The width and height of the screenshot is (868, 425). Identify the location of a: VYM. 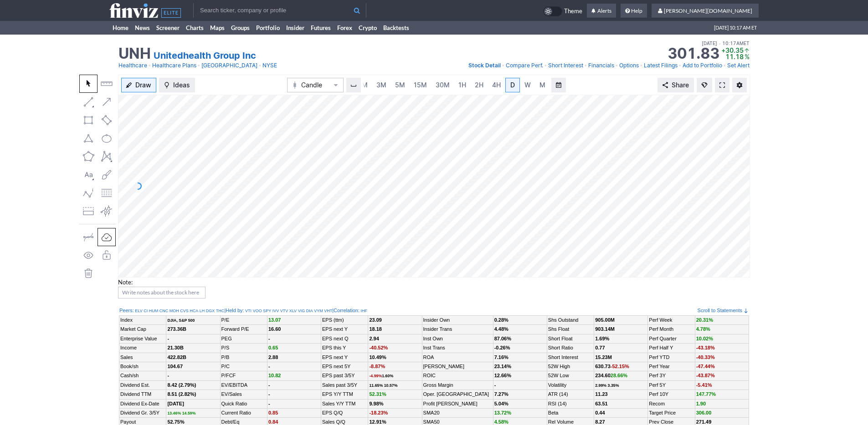
(318, 311).